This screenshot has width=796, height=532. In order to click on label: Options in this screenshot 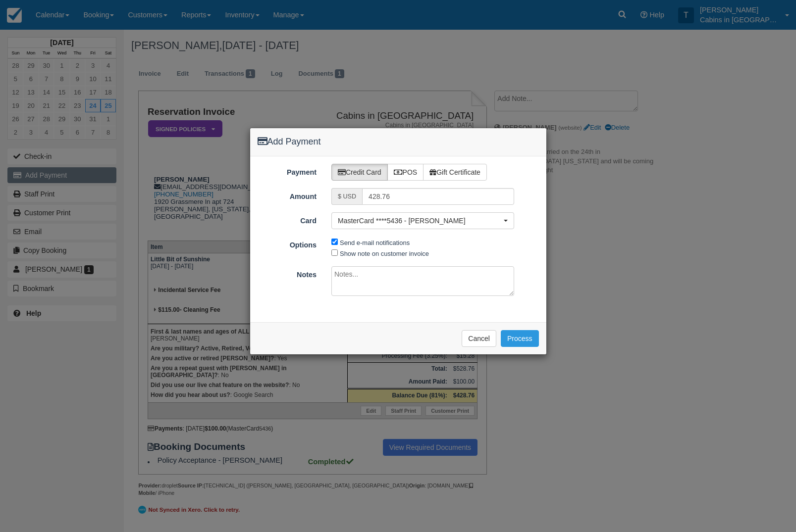, I will do `click(287, 244)`.